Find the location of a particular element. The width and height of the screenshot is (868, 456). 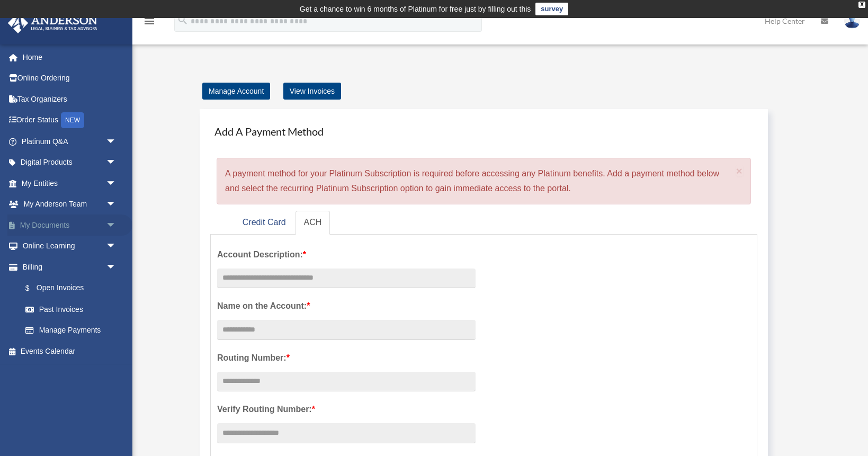

a: menu is located at coordinates (149, 23).